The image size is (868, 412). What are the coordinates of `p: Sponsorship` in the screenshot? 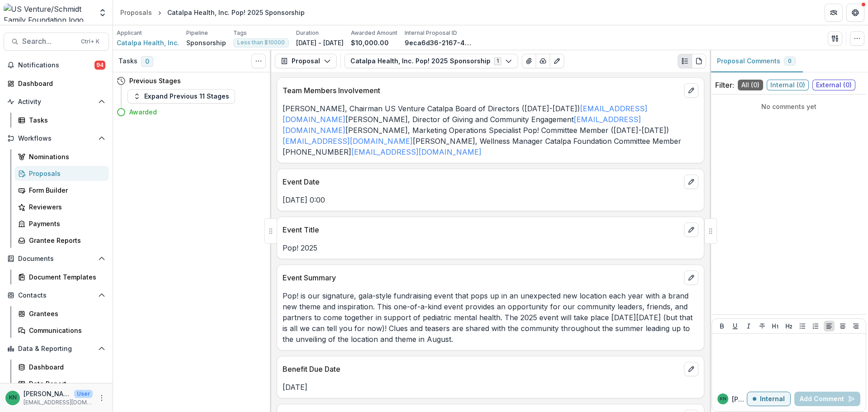 It's located at (206, 42).